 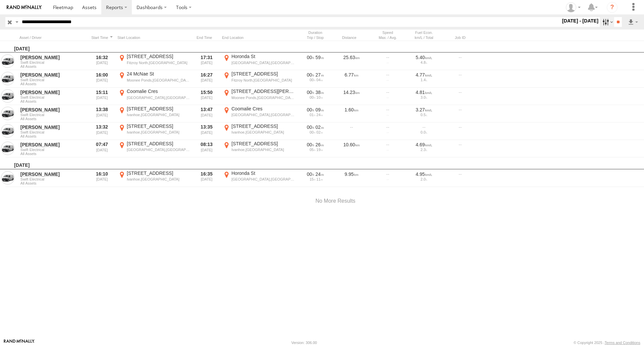 I want to click on div: [1629s] 21/08/2025 16:00 - 21/08/2025 16:27, so click(x=315, y=75).